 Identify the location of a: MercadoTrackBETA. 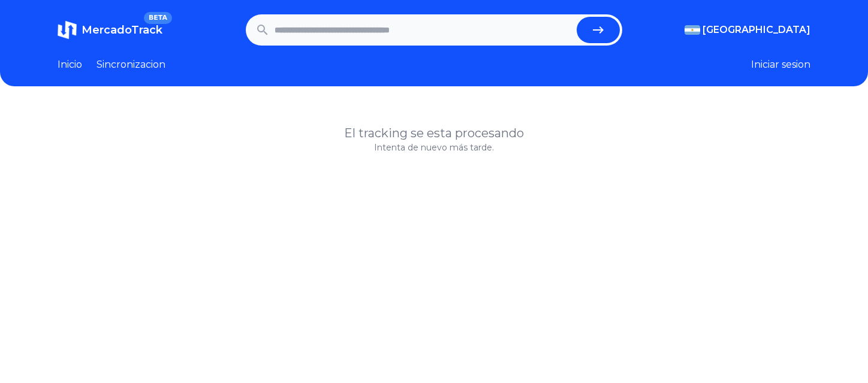
(110, 30).